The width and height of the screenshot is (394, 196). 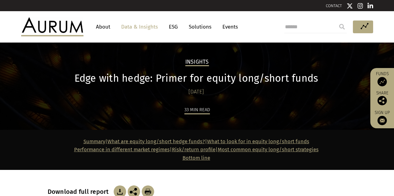 I want to click on a: Funds, so click(x=382, y=79).